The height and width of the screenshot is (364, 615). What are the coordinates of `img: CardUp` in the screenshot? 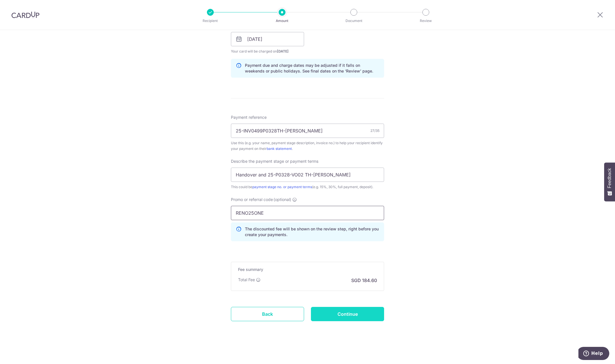 It's located at (26, 15).